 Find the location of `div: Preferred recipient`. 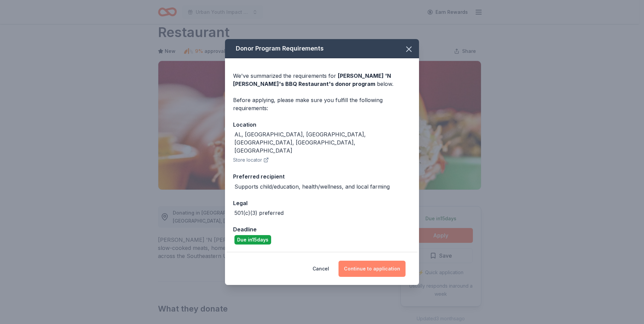

div: Preferred recipient is located at coordinates (322, 177).